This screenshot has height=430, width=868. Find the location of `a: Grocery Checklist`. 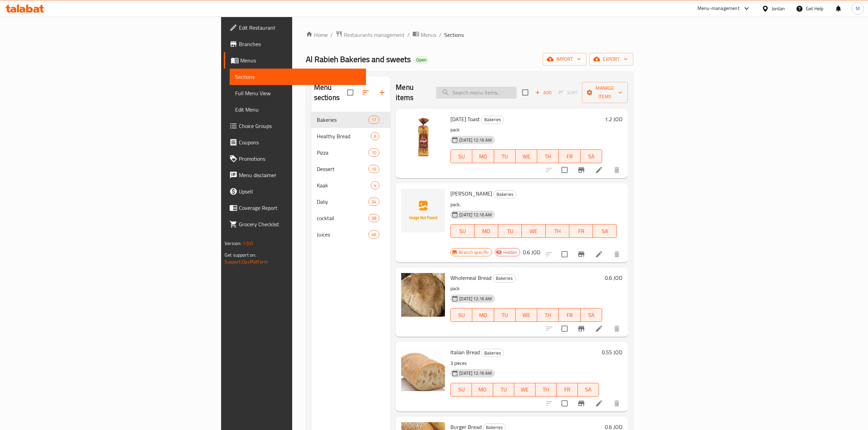

a: Grocery Checklist is located at coordinates (295, 224).